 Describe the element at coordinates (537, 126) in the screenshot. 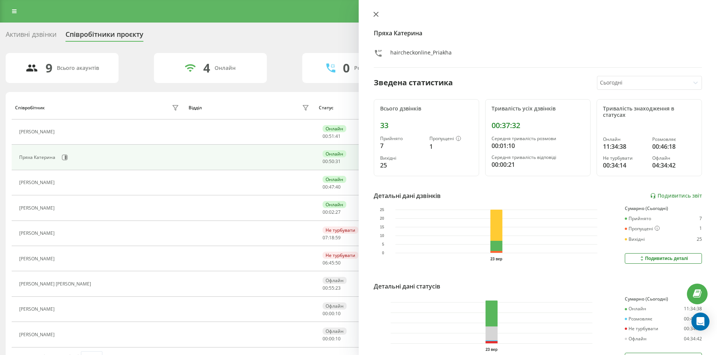

I see `div: 00:37:32` at that location.